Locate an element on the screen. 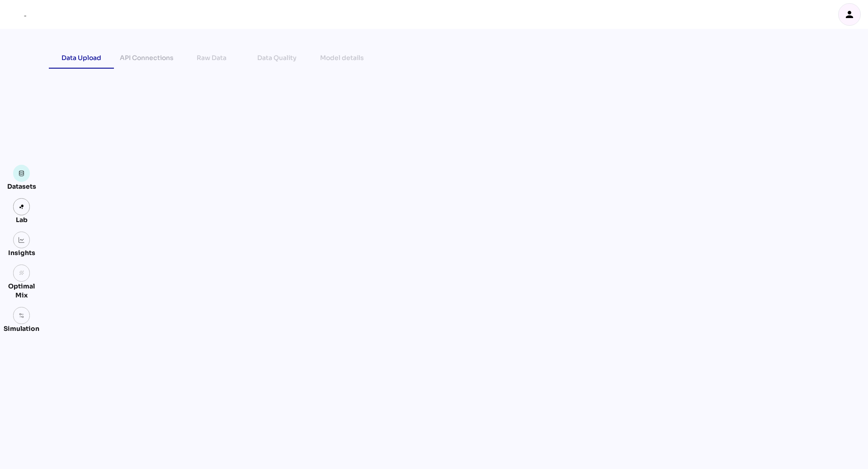 Image resolution: width=868 pixels, height=469 pixels. div: Lab is located at coordinates (21, 220).